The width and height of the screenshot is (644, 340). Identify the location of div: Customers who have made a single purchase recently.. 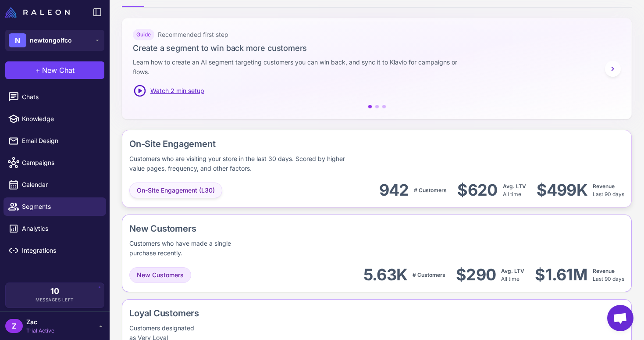
(182, 249).